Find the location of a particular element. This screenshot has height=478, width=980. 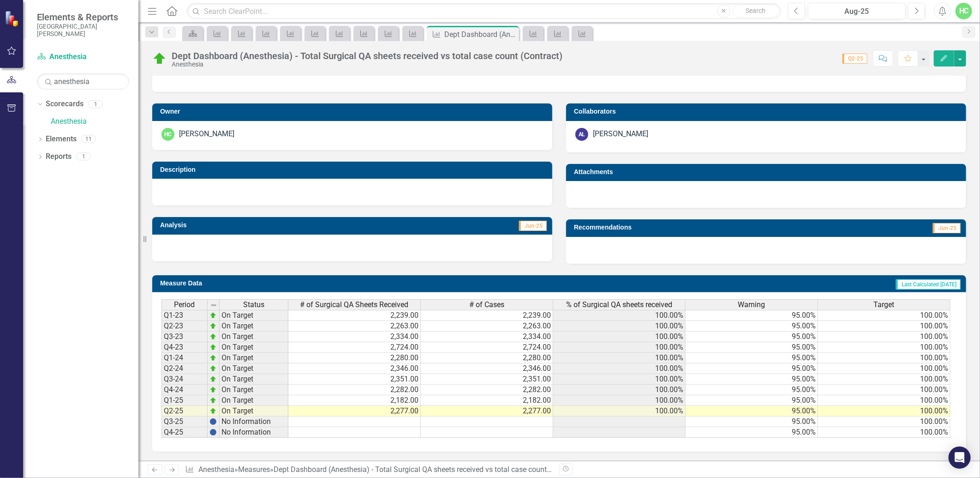

div: 11 is located at coordinates (89, 139).